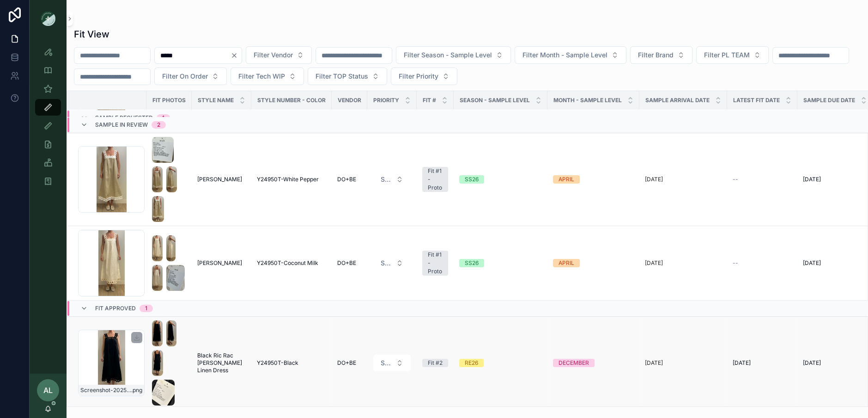  Describe the element at coordinates (727, 55) in the screenshot. I see `span: Filter PL TEAM` at that location.